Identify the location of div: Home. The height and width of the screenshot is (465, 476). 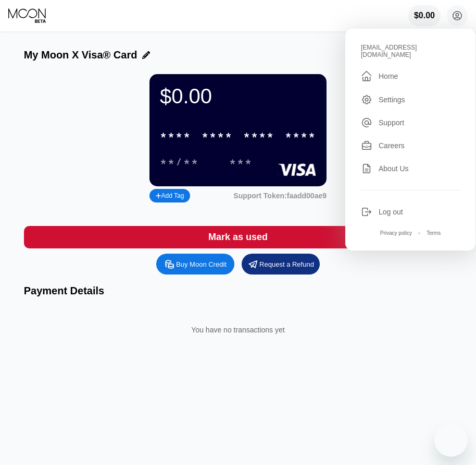
(388, 76).